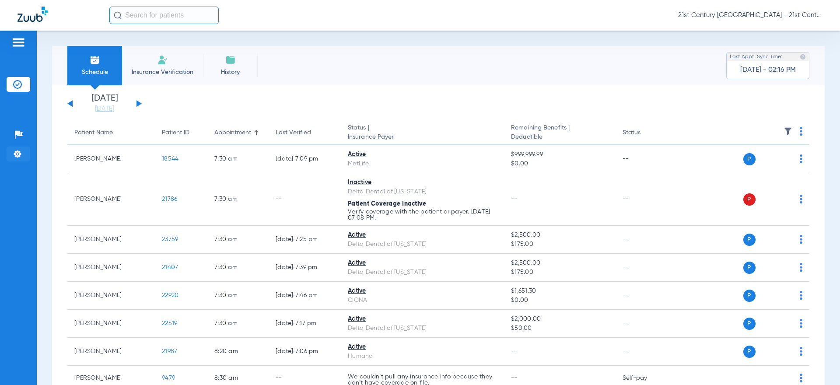 This screenshot has height=385, width=840. I want to click on span: Deductible, so click(560, 137).